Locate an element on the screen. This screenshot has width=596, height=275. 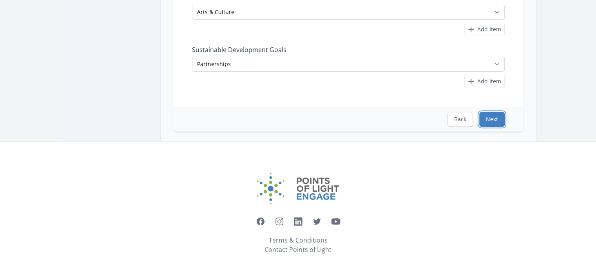
label: Sustainable Development Goals is located at coordinates (348, 50).